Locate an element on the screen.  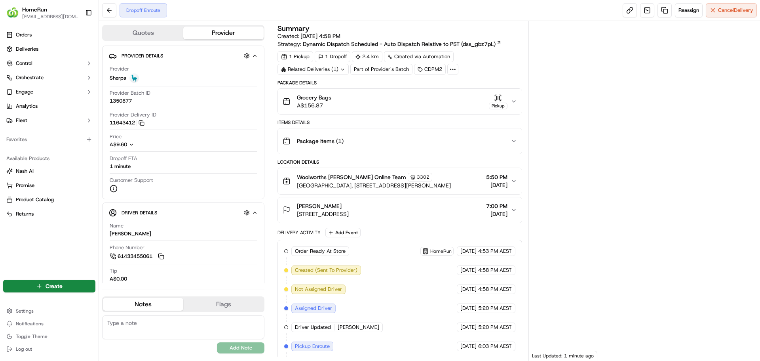
span: A$9.60 is located at coordinates (118, 144).